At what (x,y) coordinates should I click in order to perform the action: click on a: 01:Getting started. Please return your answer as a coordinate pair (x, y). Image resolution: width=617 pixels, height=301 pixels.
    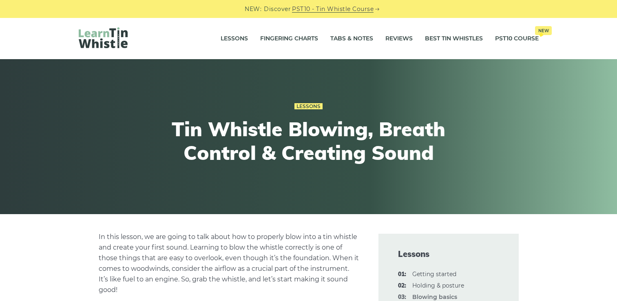
    Looking at the image, I should click on (435, 274).